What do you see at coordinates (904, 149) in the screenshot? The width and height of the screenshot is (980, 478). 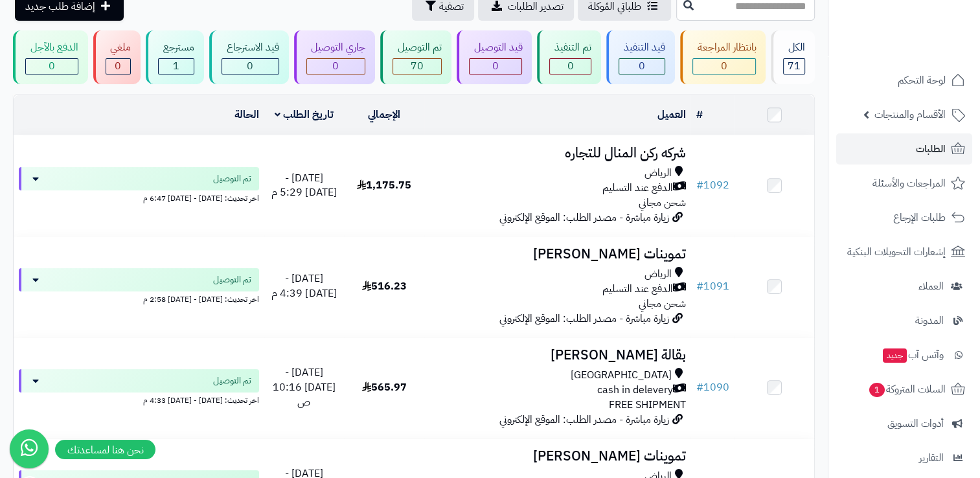 I see `a: الطلبات` at bounding box center [904, 149].